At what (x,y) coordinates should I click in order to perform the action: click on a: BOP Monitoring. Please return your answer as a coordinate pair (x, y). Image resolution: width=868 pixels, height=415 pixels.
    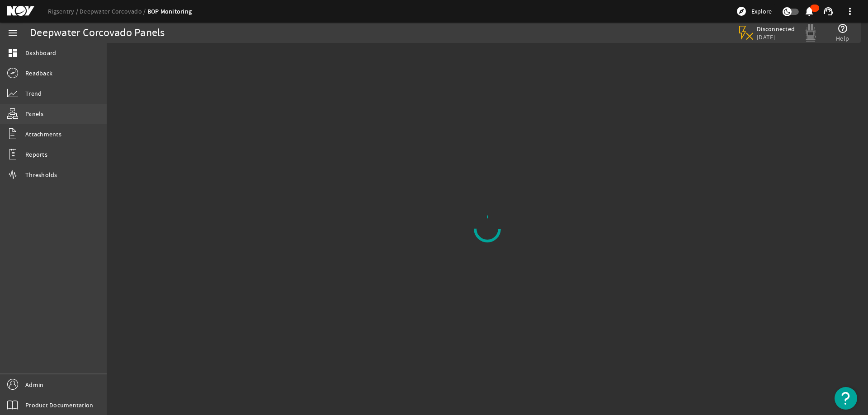
    Looking at the image, I should click on (170, 11).